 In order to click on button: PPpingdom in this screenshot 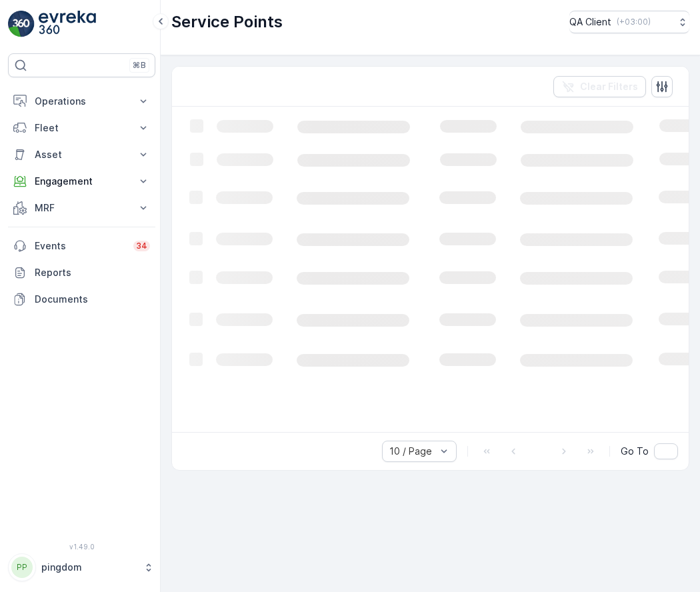, I will do `click(81, 567)`.